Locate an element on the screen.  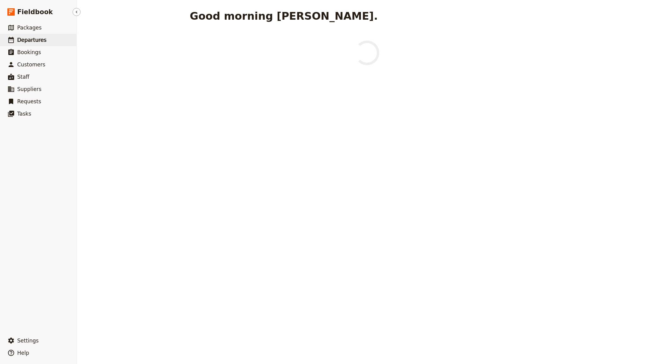
span: Help is located at coordinates (23, 353).